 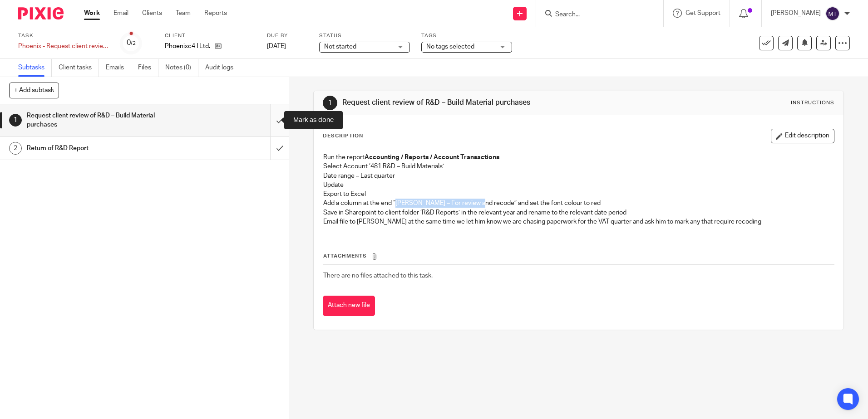 I want to click on p: Select Account ‘481 R&D – Build Materials’, so click(x=578, y=166).